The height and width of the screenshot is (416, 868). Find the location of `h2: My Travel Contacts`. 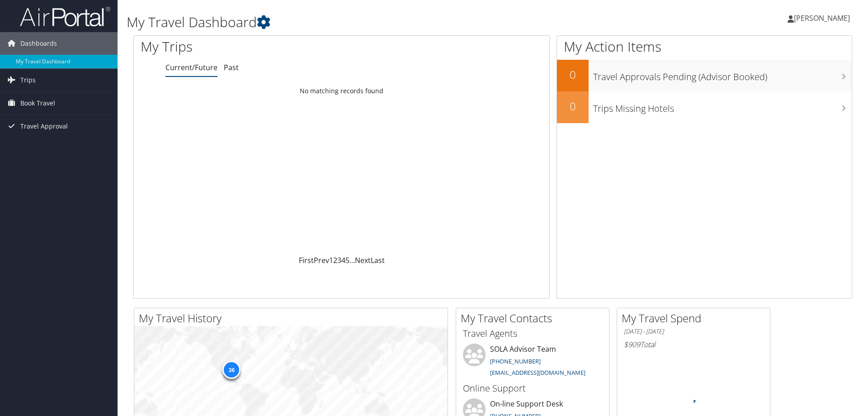

h2: My Travel Contacts is located at coordinates (534, 318).